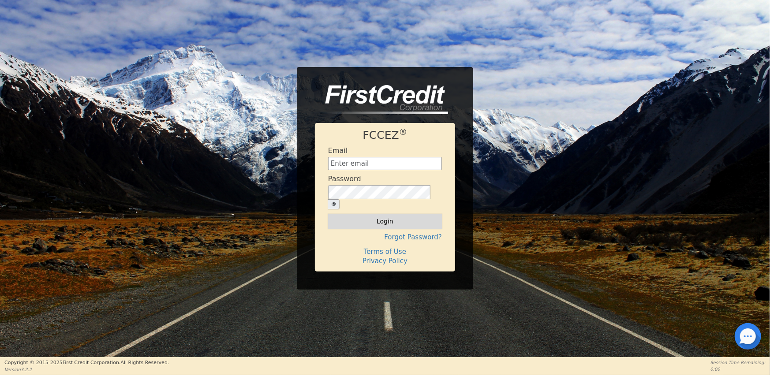  I want to click on p: Session Time Remaining:, so click(738, 363).